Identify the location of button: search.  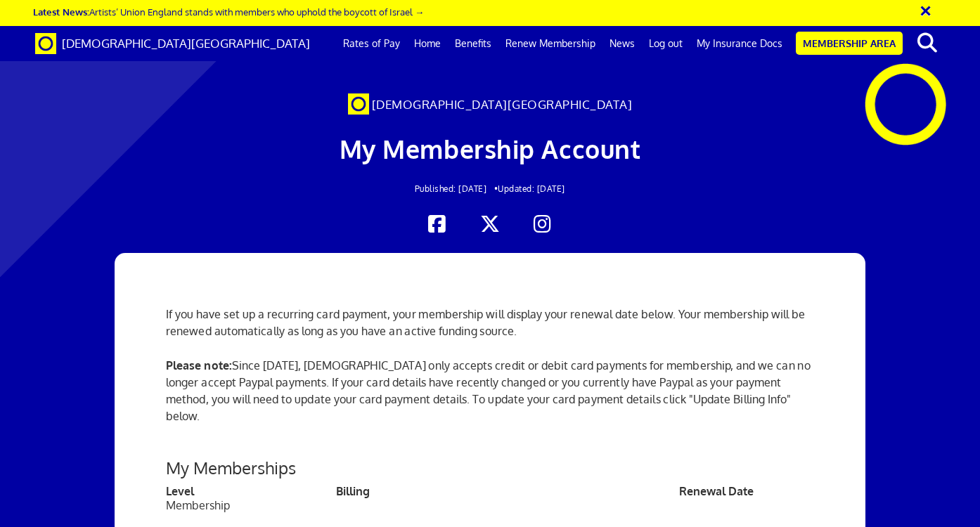
(927, 43).